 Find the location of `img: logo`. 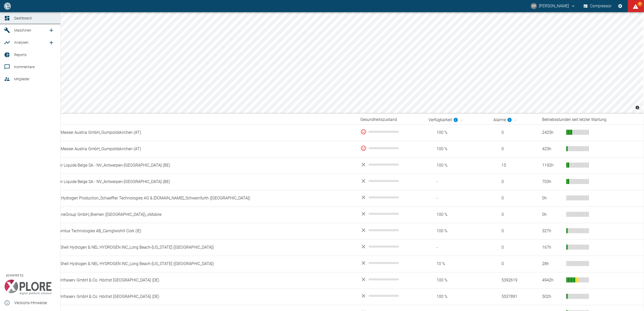

img: logo is located at coordinates (8, 6).